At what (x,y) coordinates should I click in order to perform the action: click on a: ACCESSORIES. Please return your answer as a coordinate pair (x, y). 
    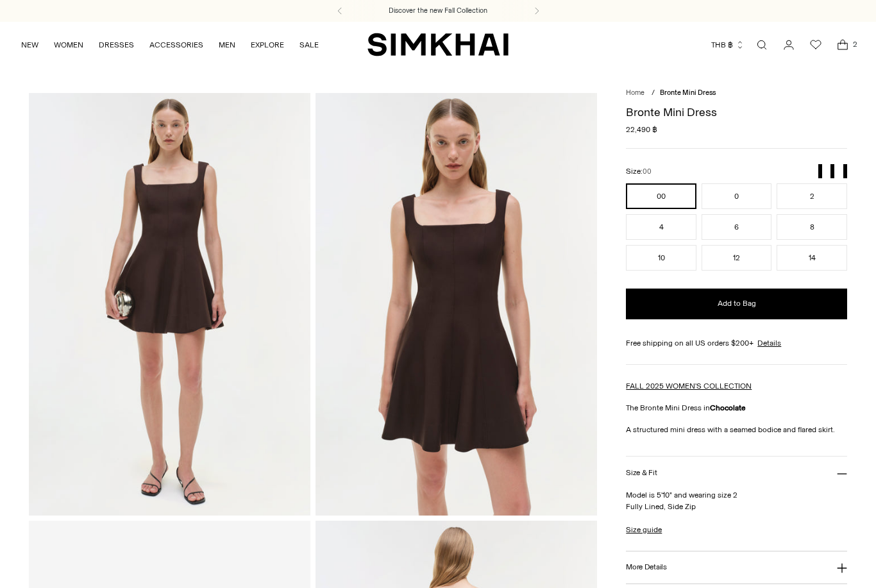
    Looking at the image, I should click on (177, 45).